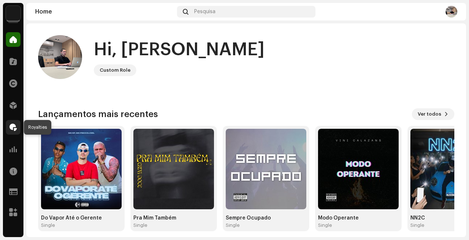 This screenshot has width=469, height=240. What do you see at coordinates (358, 169) in the screenshot?
I see `img: d1cd2508-8187-41a9-9259-38ec03ee8be9` at bounding box center [358, 169].